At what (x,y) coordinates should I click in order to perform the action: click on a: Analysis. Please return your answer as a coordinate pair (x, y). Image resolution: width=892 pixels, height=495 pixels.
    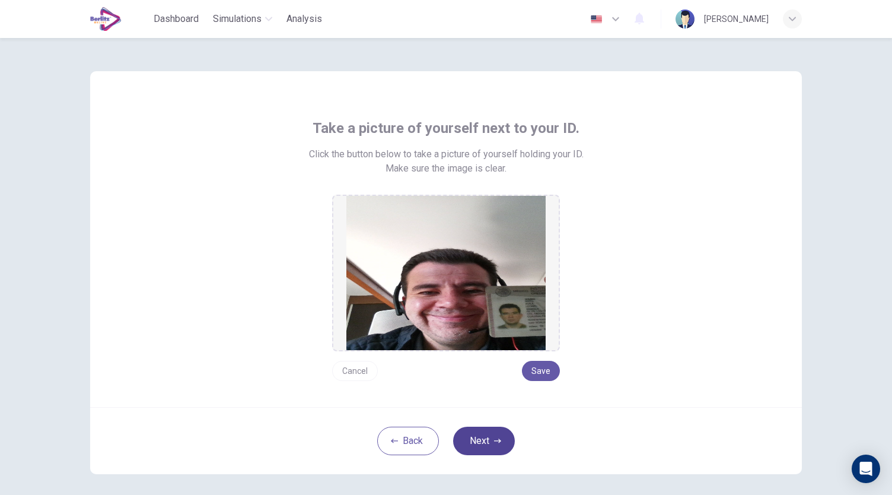
    Looking at the image, I should click on (304, 19).